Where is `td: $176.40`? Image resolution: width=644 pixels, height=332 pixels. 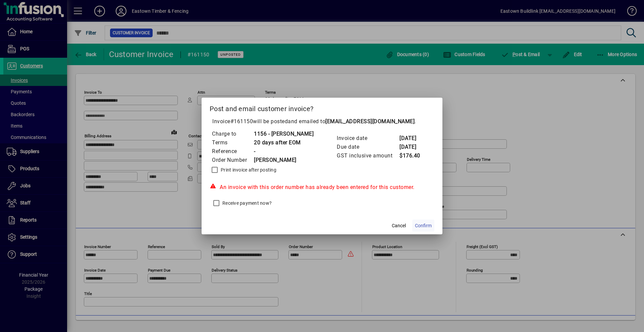 td: $176.40 is located at coordinates (413, 156).